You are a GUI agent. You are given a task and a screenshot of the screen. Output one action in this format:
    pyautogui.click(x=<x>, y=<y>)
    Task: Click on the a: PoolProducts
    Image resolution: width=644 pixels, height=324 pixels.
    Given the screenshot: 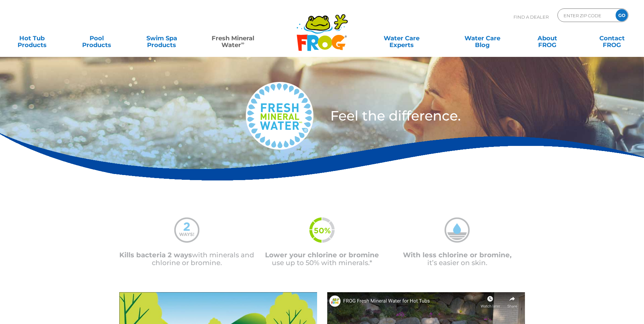 What is the action you would take?
    pyautogui.click(x=97, y=38)
    